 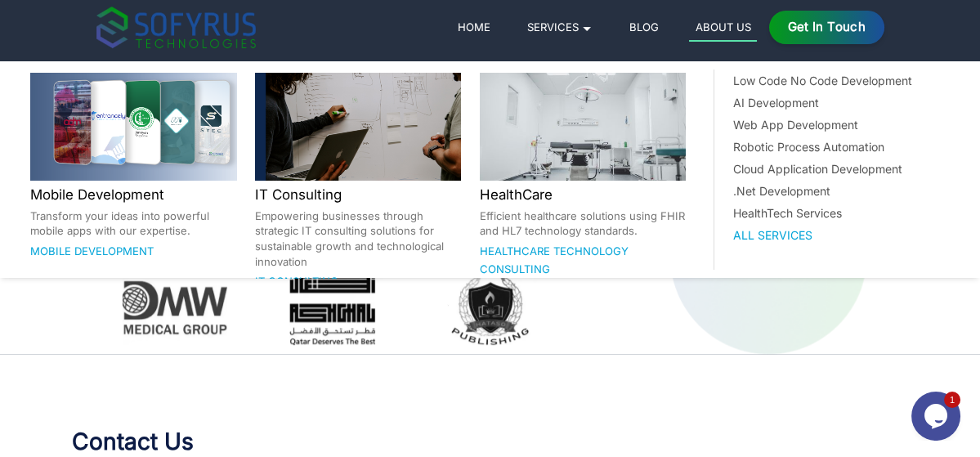 I want to click on a: Get in Touch, so click(x=826, y=27).